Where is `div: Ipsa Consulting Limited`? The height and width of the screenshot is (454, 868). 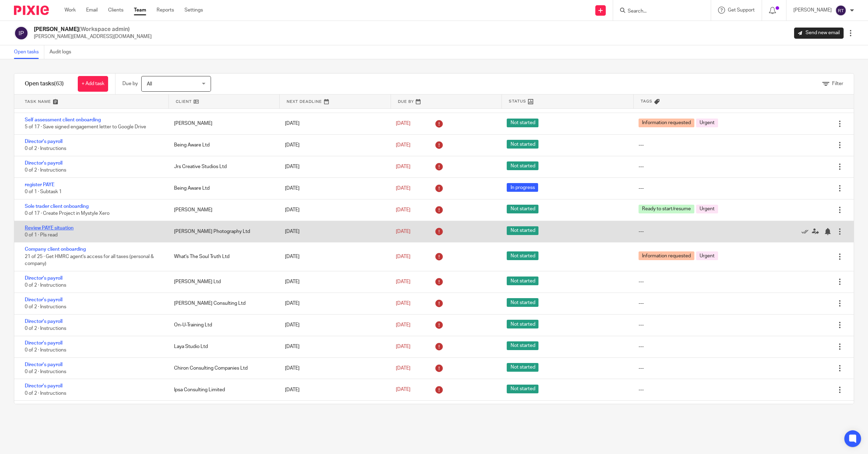
div: Ipsa Consulting Limited is located at coordinates (222, 389).